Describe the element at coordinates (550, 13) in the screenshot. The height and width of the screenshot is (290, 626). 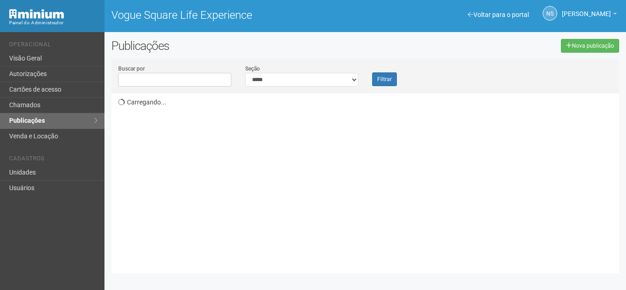
I see `a: NS` at that location.